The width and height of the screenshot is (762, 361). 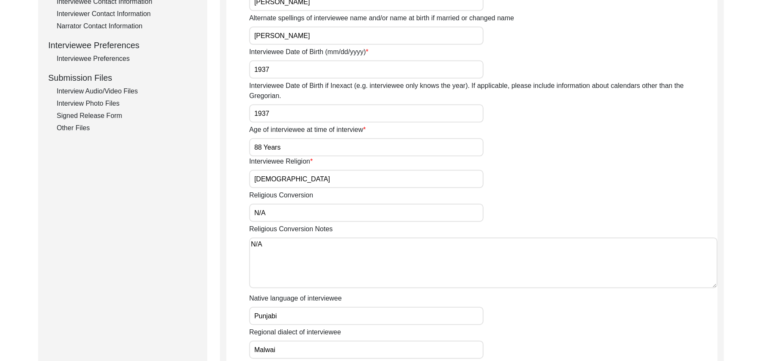 I want to click on label: Native language of interviewee, so click(x=295, y=299).